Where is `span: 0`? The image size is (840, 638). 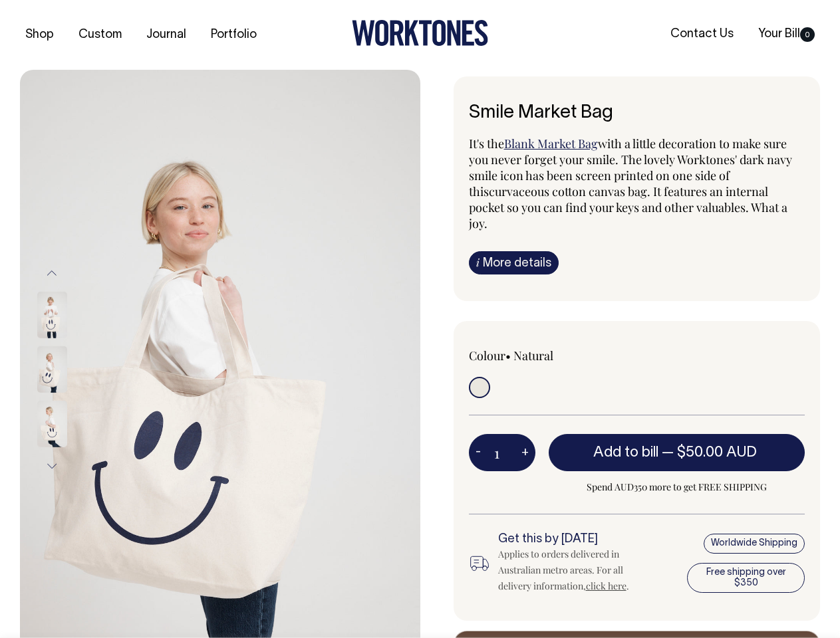 span: 0 is located at coordinates (808, 34).